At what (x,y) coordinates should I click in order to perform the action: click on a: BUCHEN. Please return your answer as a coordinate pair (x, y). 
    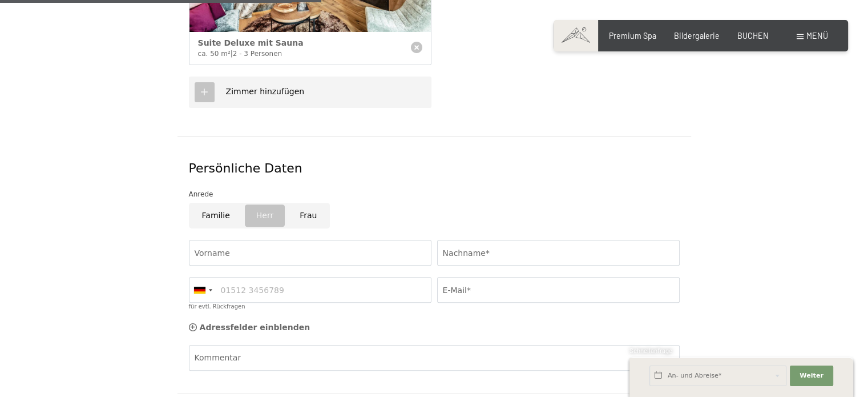
    Looking at the image, I should click on (753, 36).